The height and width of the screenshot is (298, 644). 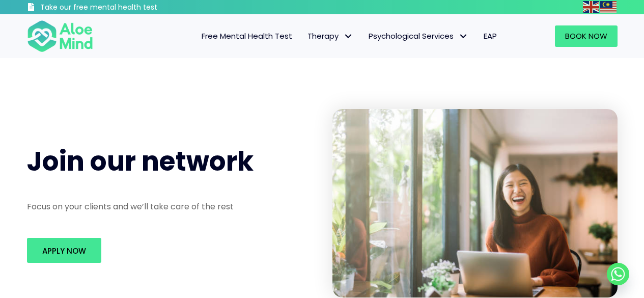 What do you see at coordinates (608, 7) in the screenshot?
I see `img: ms` at bounding box center [608, 7].